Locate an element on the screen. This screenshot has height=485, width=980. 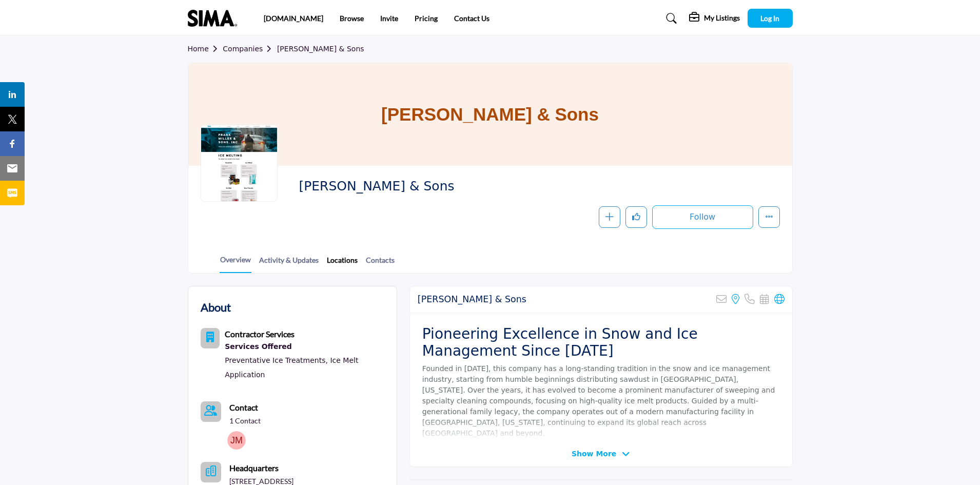
a: 1 Contact is located at coordinates (245, 421).